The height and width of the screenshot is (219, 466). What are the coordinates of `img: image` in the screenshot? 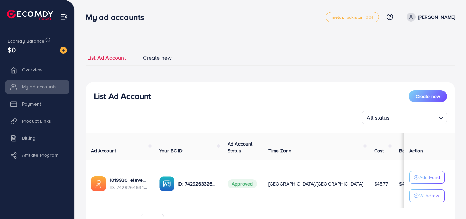 It's located at (63, 50).